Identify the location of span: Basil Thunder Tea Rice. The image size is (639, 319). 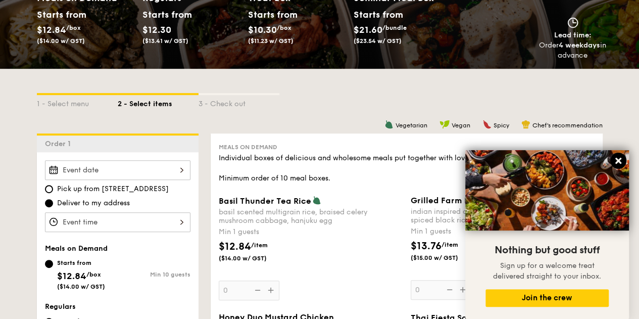
(265, 200).